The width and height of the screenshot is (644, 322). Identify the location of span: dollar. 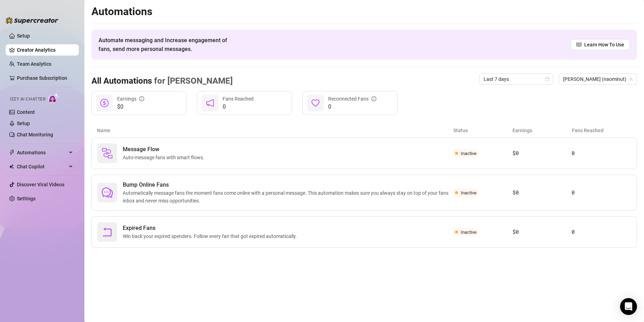
(104, 103).